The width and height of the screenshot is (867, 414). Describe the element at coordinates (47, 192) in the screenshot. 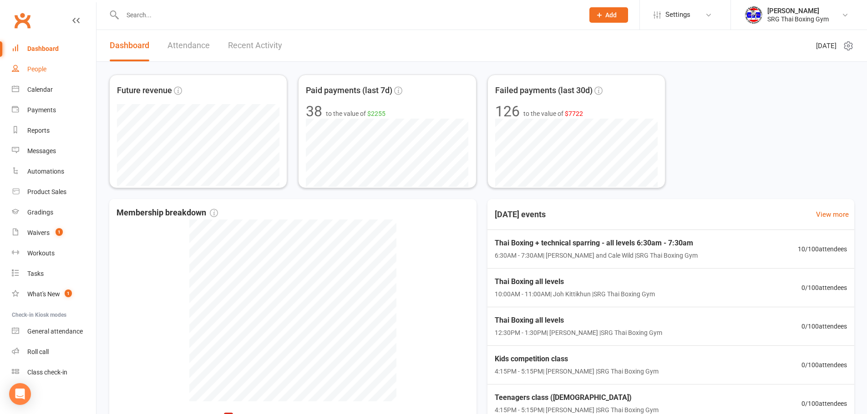

I see `div: Product Sales` at that location.